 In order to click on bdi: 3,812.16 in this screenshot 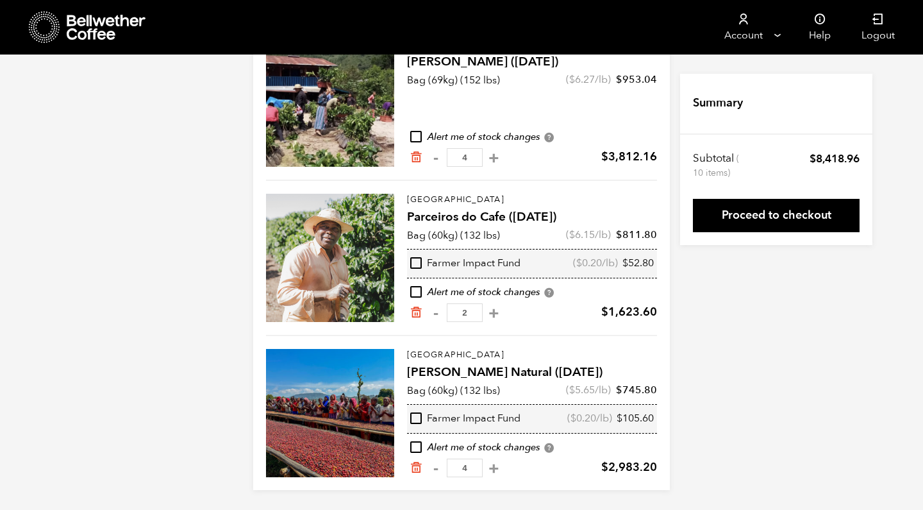, I will do `click(629, 156)`.